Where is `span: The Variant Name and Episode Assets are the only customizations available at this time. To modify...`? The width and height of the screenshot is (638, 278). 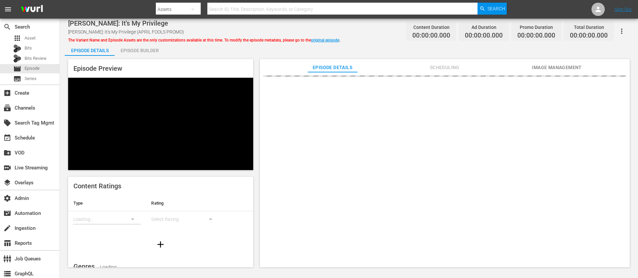 span: The Variant Name and Episode Assets are the only customizations available at this time. To modify... is located at coordinates (204, 40).